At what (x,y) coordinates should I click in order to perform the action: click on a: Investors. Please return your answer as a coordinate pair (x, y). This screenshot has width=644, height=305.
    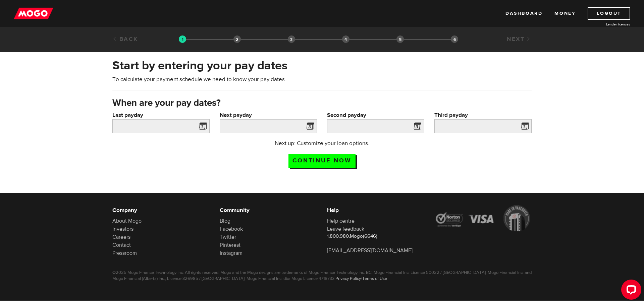
    Looking at the image, I should click on (123, 230).